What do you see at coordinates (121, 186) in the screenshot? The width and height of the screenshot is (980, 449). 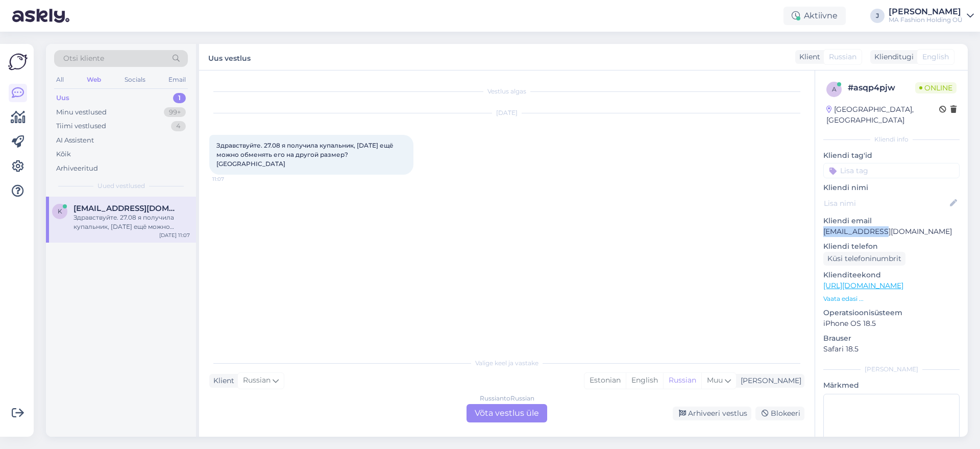 I see `span: Uued vestlused` at bounding box center [121, 186].